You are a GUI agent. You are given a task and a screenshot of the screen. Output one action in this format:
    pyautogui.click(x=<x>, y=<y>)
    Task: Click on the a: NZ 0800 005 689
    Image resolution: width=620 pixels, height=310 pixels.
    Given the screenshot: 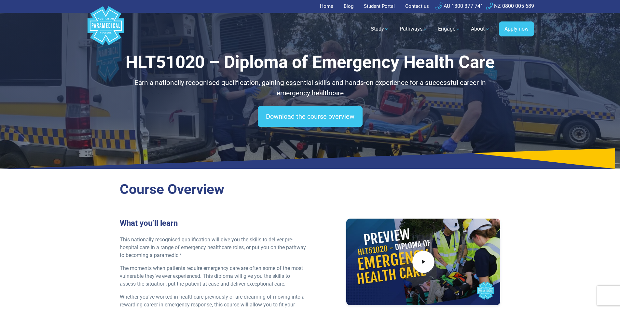 What is the action you would take?
    pyautogui.click(x=510, y=6)
    